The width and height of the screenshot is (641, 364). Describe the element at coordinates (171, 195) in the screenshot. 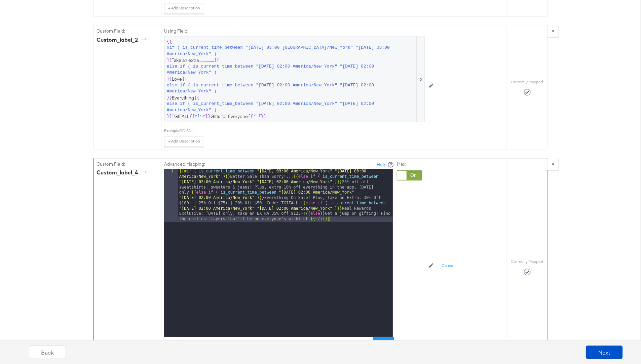

I see `div: 1` at that location.